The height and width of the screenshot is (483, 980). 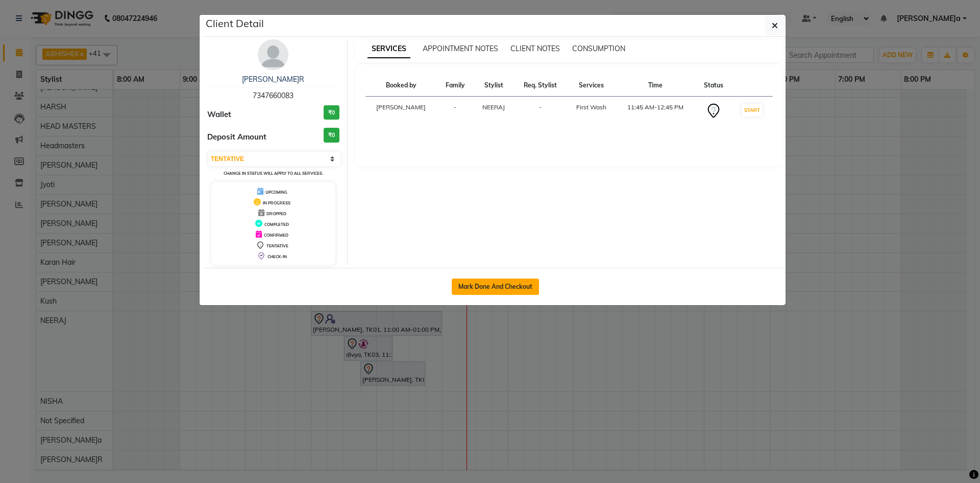 What do you see at coordinates (389, 49) in the screenshot?
I see `span: SERVICES` at bounding box center [389, 49].